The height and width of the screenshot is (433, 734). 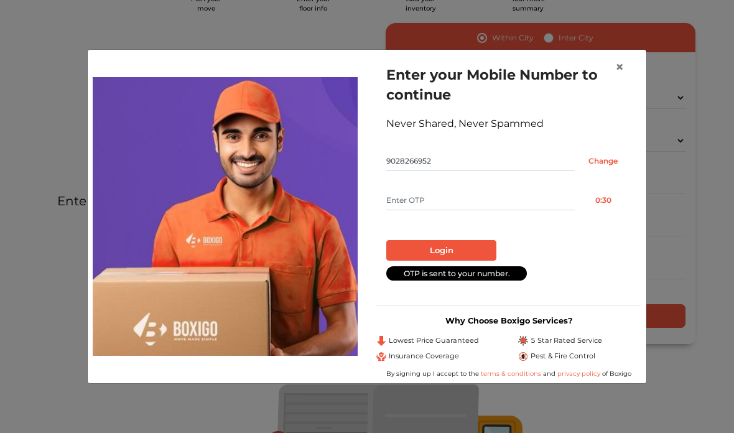 What do you see at coordinates (509, 85) in the screenshot?
I see `h1: Enter your Mobile Number to continue` at bounding box center [509, 85].